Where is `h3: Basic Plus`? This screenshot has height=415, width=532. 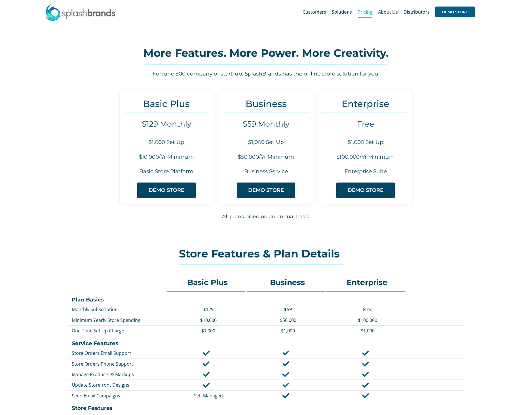 h3: Basic Plus is located at coordinates (166, 104).